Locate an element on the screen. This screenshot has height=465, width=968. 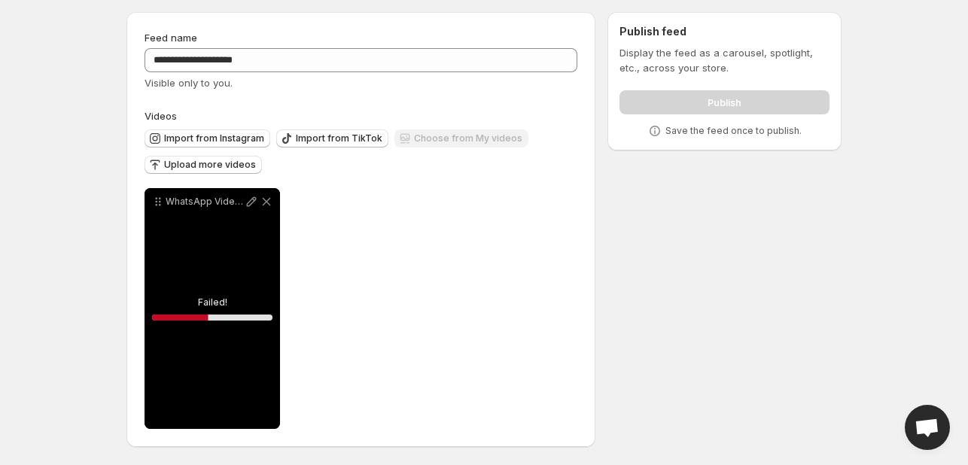
span: Videos is located at coordinates (160, 116).